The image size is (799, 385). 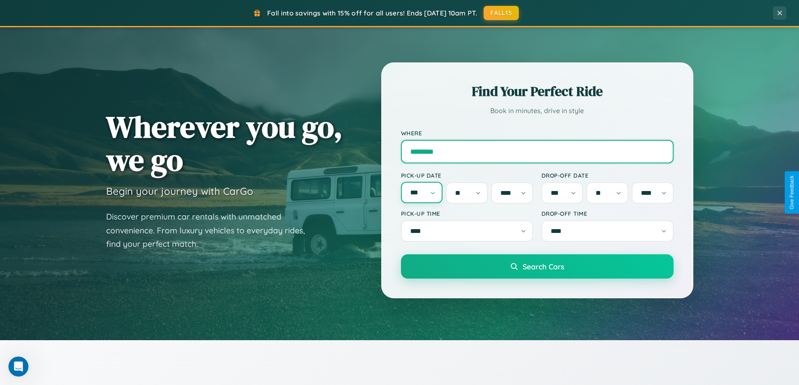 I want to click on label: Drop-off Time, so click(x=607, y=213).